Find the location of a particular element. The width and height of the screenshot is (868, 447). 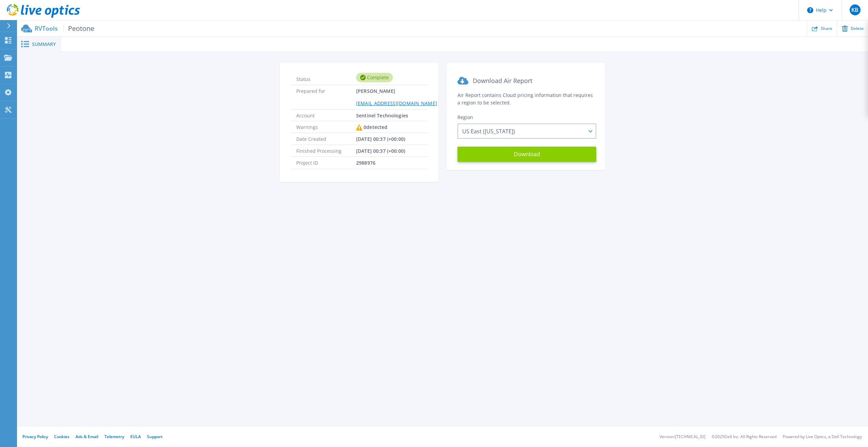

span: Date Created is located at coordinates (326, 139).